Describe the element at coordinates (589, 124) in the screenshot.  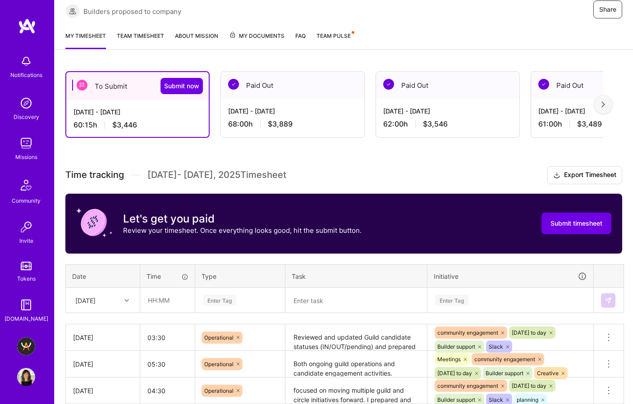
I see `span: $3,489` at that location.